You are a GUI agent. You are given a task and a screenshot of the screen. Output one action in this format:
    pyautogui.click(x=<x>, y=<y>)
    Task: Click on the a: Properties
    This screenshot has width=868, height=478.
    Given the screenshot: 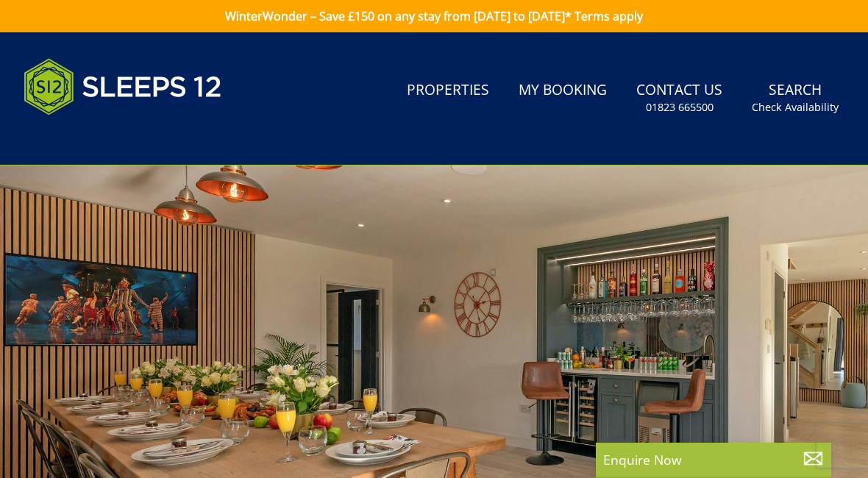 What is the action you would take?
    pyautogui.click(x=448, y=90)
    